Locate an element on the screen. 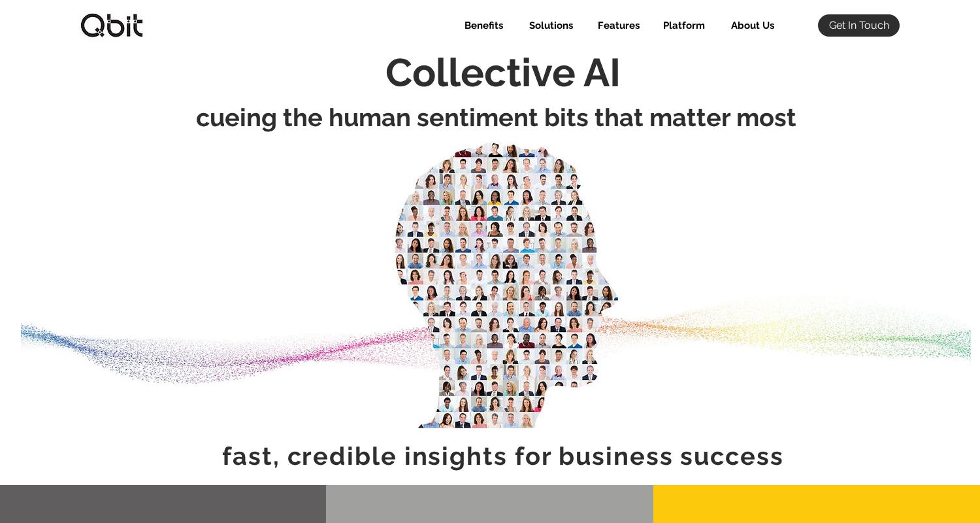 The width and height of the screenshot is (980, 523). span: Collective AI is located at coordinates (503, 72).